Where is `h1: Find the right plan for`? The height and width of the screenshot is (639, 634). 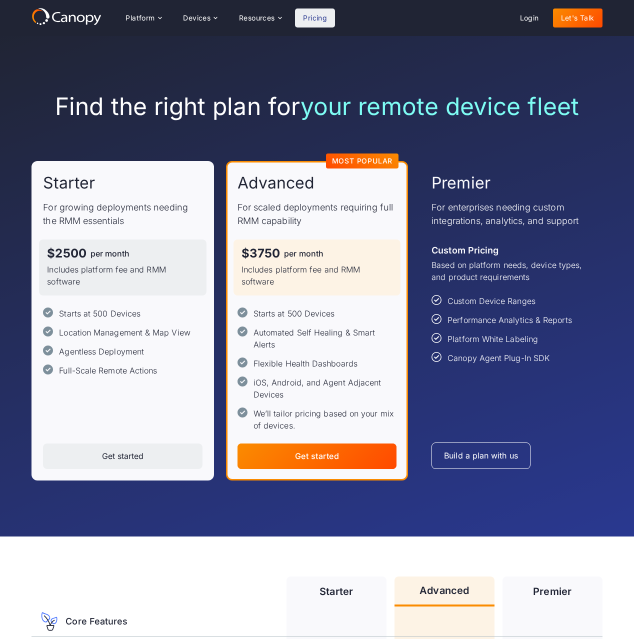
h1: Find the right plan for is located at coordinates (316, 106).